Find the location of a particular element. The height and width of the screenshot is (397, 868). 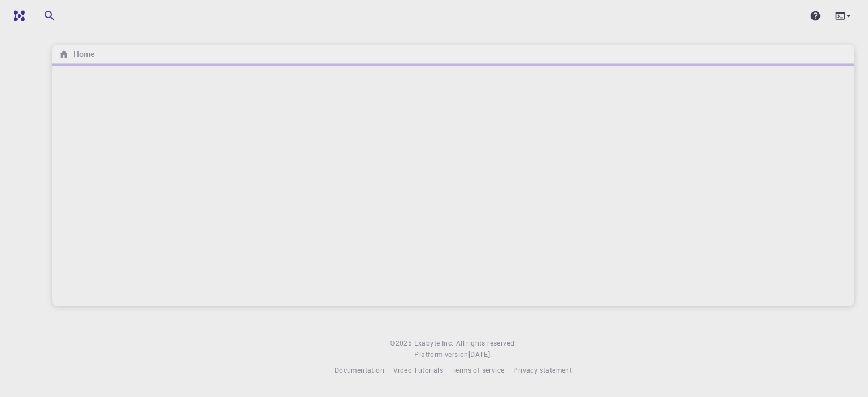

a: Terms of service is located at coordinates (478, 371).